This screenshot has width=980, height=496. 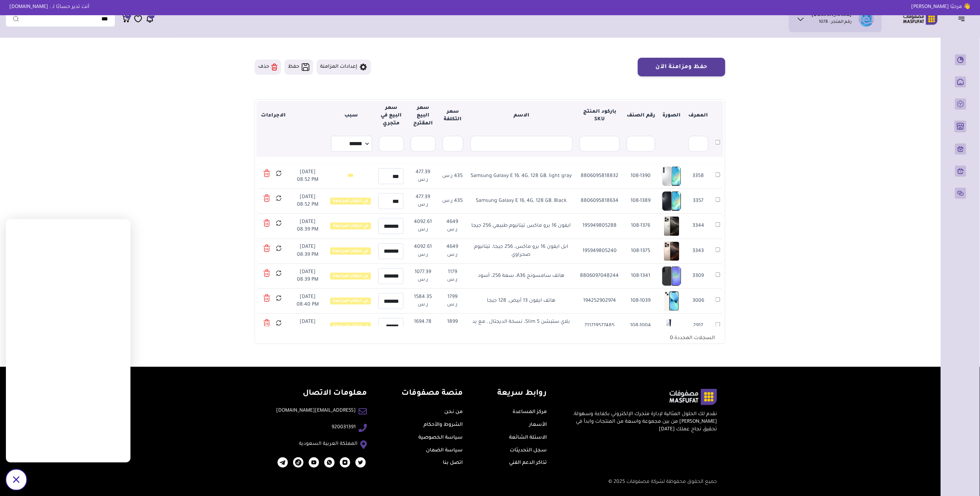 I want to click on a: الشروط والأحكام, so click(x=443, y=425).